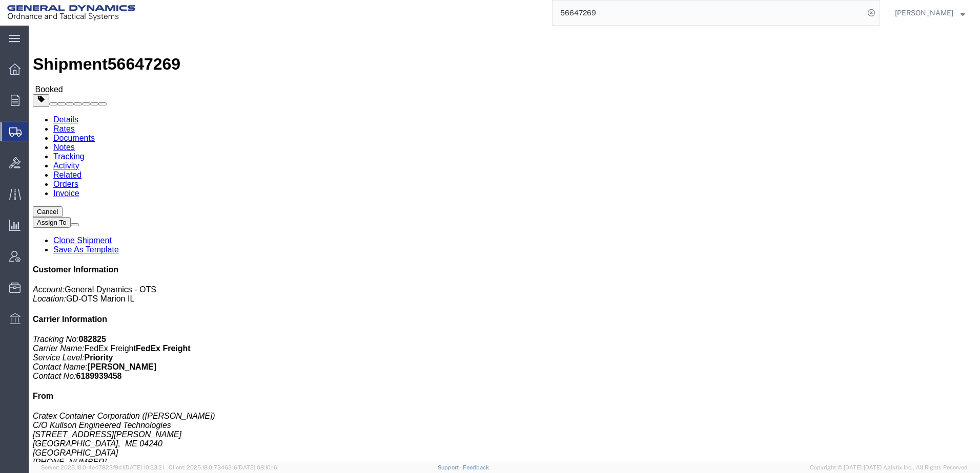 The height and width of the screenshot is (473, 980). What do you see at coordinates (450, 467) in the screenshot?
I see `a: Support` at bounding box center [450, 467].